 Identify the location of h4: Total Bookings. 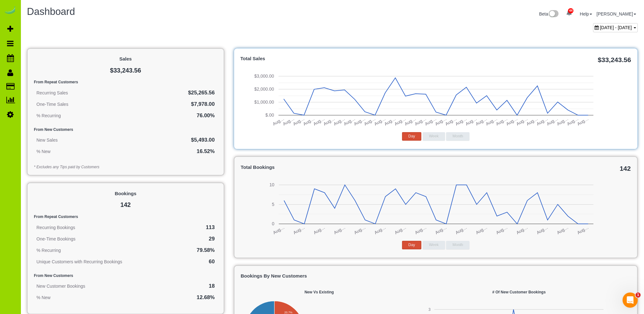
(436, 167).